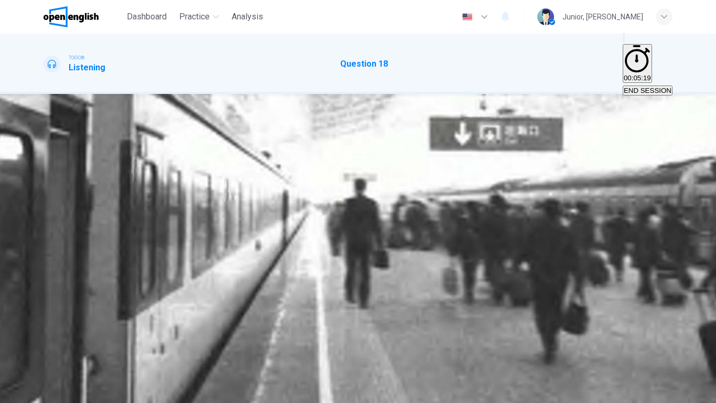 The height and width of the screenshot is (403, 716). Describe the element at coordinates (467, 17) in the screenshot. I see `img: en` at that location.